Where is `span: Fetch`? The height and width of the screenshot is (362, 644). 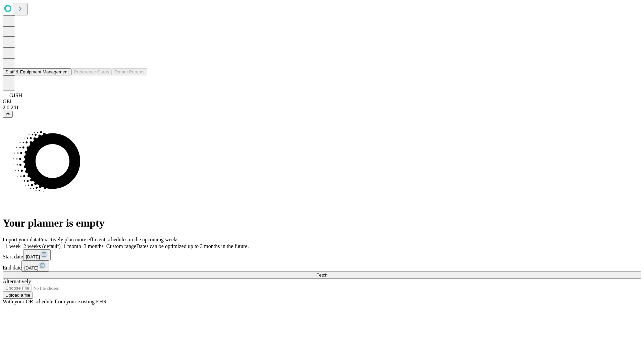 span: Fetch is located at coordinates (321, 275).